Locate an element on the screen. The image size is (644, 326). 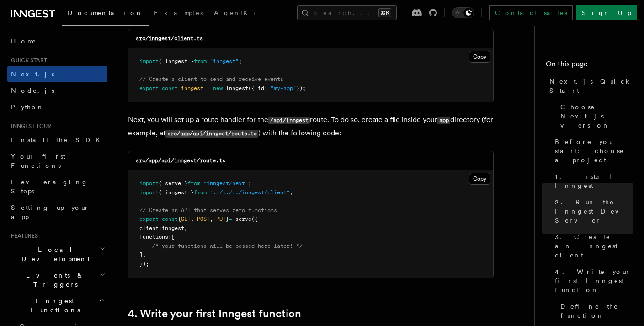
code: app is located at coordinates (444, 120).